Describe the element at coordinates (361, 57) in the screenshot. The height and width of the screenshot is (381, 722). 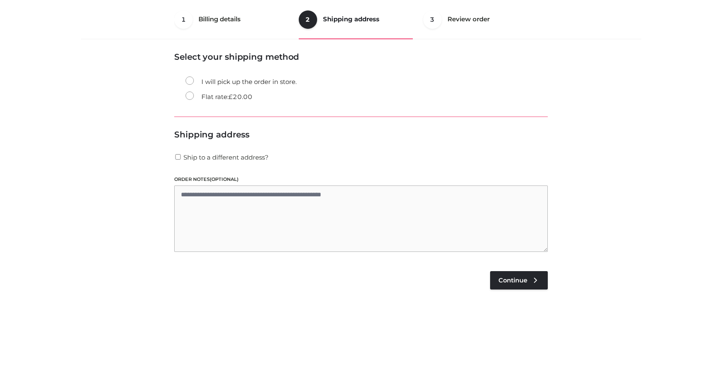
I see `h3: Select your shipping method` at that location.